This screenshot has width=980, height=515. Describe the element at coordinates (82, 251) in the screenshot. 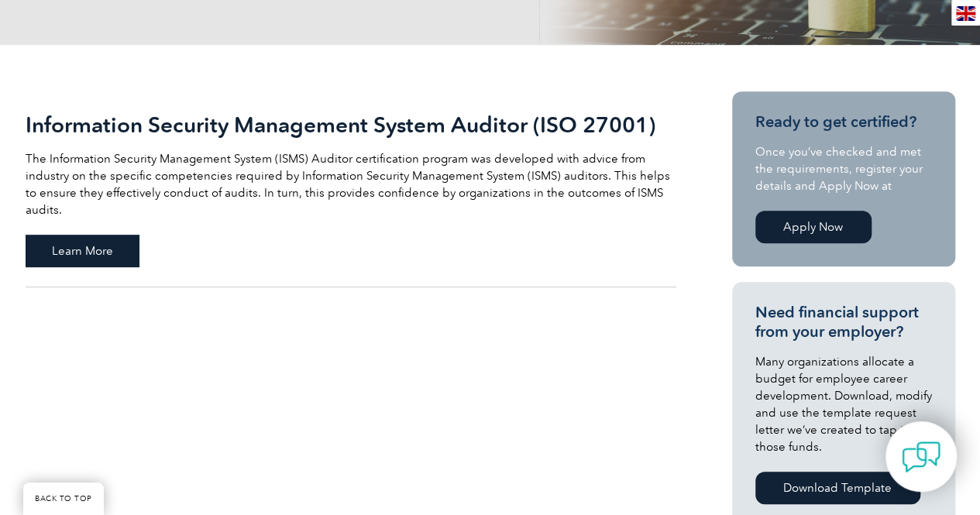

I see `span: Learn More` at that location.